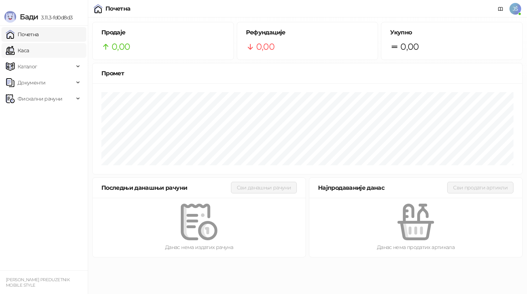 The width and height of the screenshot is (527, 294). I want to click on div: Данас нема издатих рачуна, so click(199, 247).